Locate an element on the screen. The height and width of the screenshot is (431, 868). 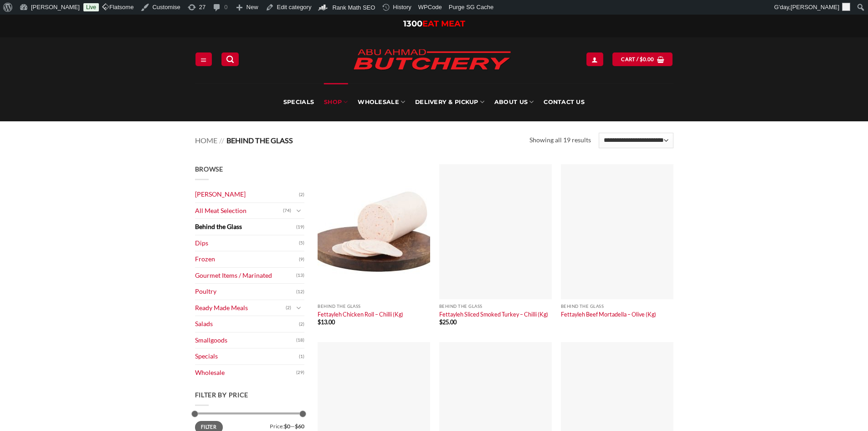
span: (12) is located at coordinates (301, 292).